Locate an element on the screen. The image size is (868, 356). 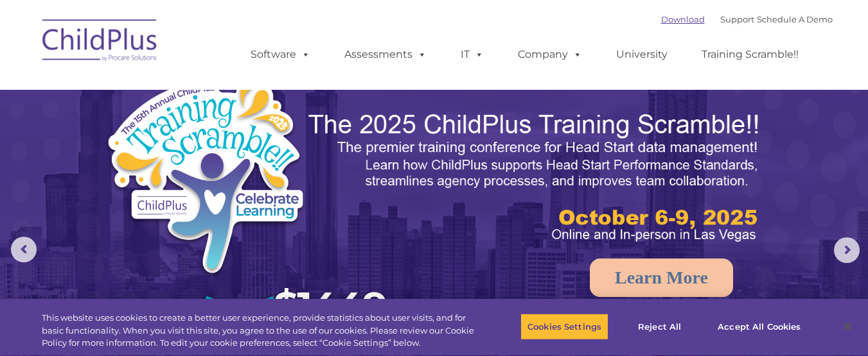
a: Schedule A Demo is located at coordinates (794, 19).